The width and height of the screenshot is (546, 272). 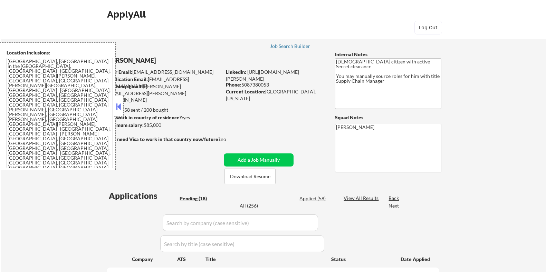 I want to click on div: Back, so click(x=394, y=198).